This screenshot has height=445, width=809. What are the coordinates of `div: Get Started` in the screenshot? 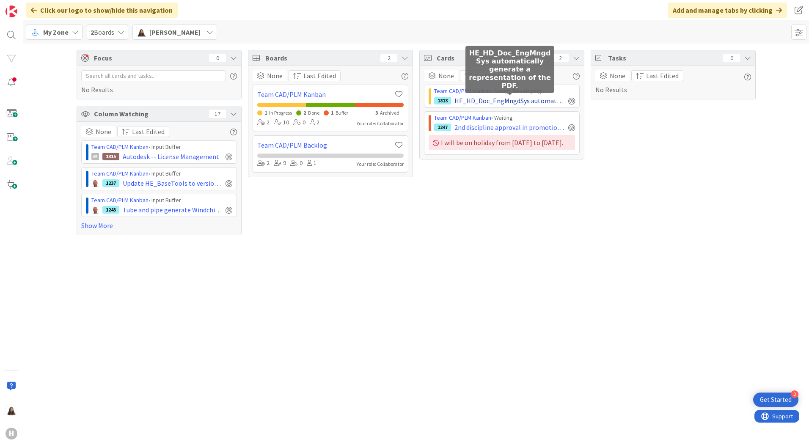 It's located at (776, 400).